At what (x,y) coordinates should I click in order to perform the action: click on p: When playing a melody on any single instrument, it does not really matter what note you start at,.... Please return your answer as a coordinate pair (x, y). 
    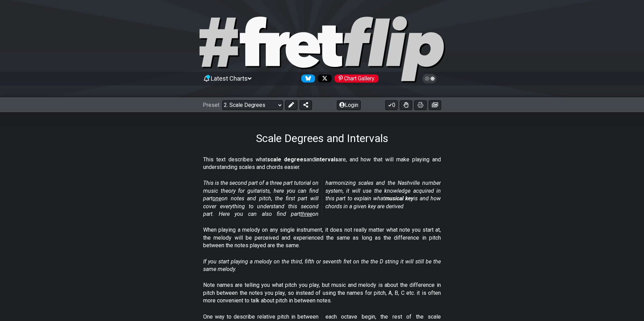
    Looking at the image, I should click on (322, 238).